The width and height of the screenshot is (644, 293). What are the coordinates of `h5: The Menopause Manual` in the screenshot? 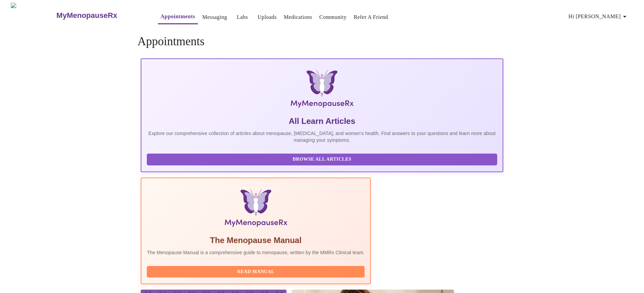 It's located at (256, 240).